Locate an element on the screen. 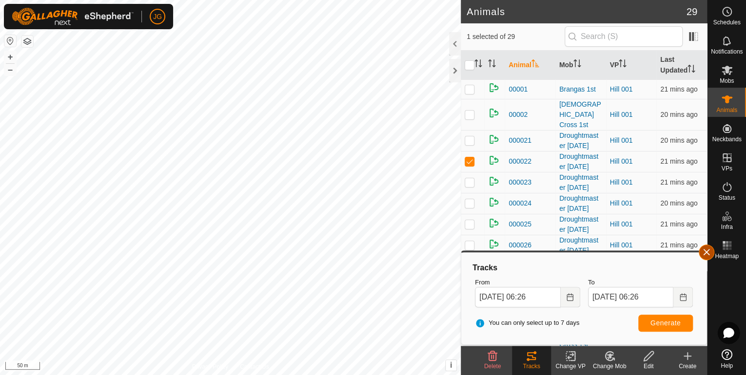 This screenshot has width=746, height=375. div: Brangas 1st is located at coordinates (580, 89).